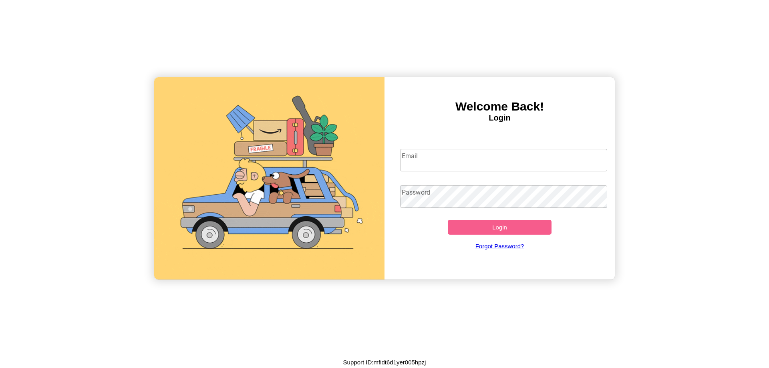 The height and width of the screenshot is (368, 769). What do you see at coordinates (499, 106) in the screenshot?
I see `h3: Welcome Back!` at bounding box center [499, 106].